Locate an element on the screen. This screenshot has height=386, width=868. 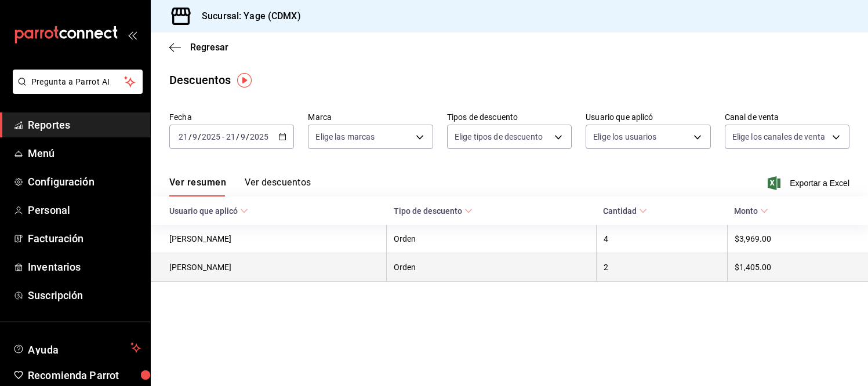
span: Exportar a Excel is located at coordinates (809, 183).